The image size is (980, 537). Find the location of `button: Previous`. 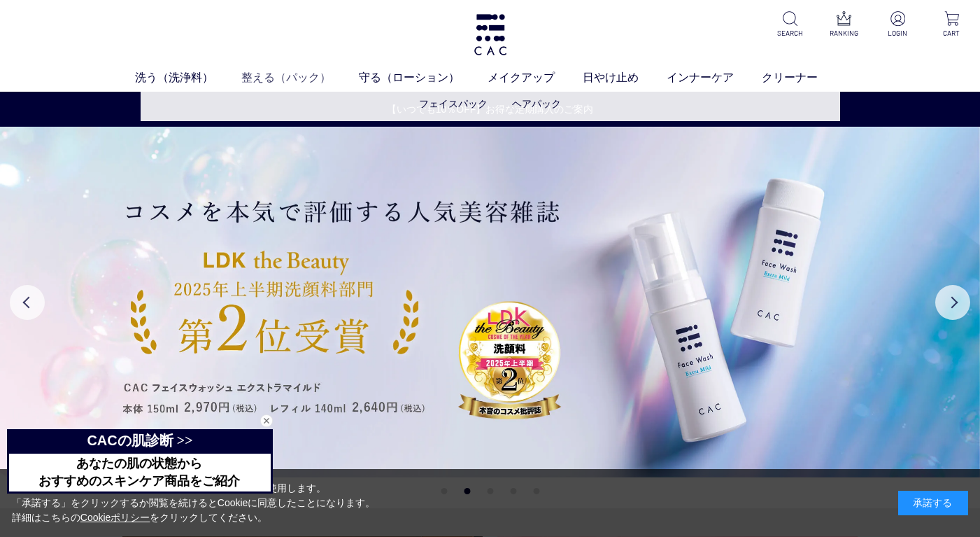

button: Previous is located at coordinates (28, 302).